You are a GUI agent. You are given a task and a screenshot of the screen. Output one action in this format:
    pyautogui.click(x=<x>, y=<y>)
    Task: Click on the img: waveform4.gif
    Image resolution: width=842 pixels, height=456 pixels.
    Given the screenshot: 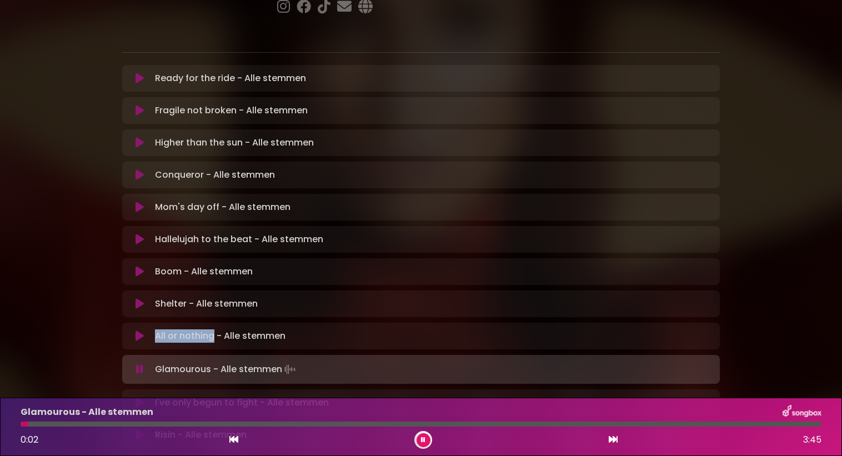 What is the action you would take?
    pyautogui.click(x=290, y=369)
    